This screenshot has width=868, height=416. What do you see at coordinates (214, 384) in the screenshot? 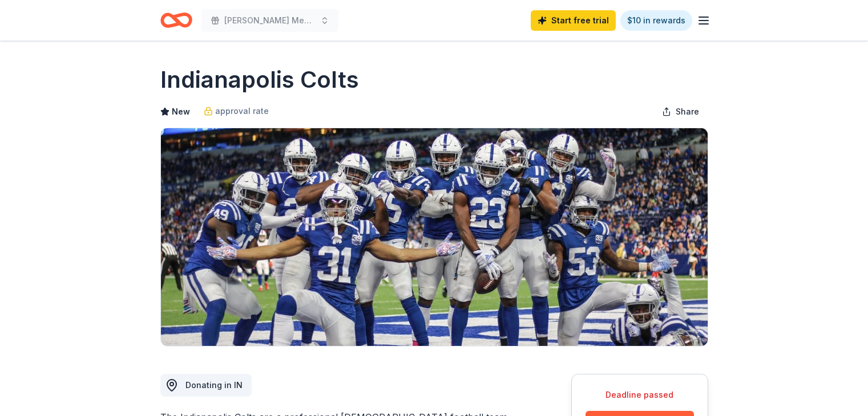
I see `span: Donating in IN` at bounding box center [214, 384].